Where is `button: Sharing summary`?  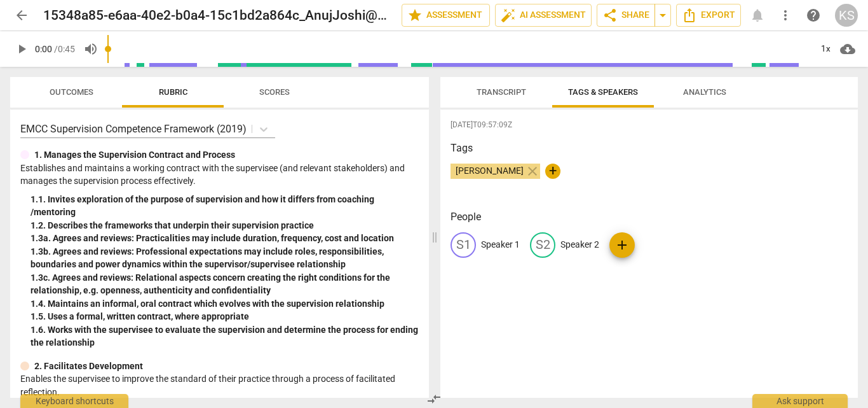
button: Sharing summary is located at coordinates (663, 15).